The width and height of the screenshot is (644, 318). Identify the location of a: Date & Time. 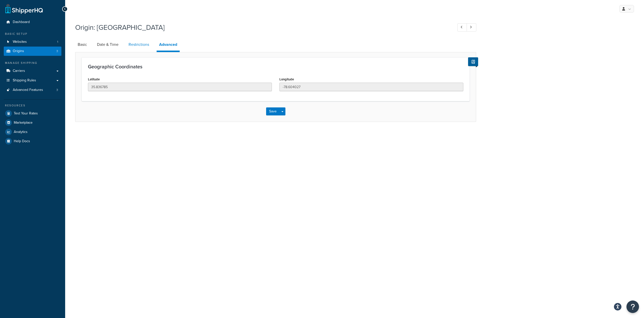
(108, 45).